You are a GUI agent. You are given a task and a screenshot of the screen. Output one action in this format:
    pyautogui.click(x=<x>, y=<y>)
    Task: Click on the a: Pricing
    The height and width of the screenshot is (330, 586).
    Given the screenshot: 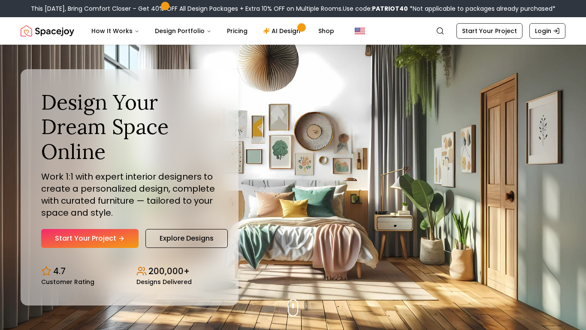 What is the action you would take?
    pyautogui.click(x=237, y=31)
    